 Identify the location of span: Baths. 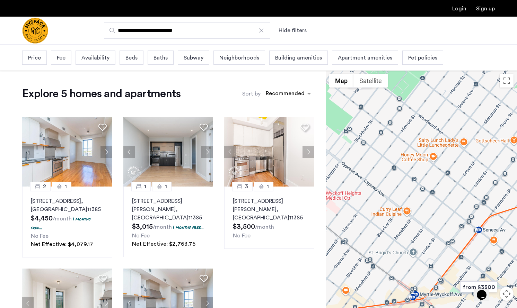
(160, 58).